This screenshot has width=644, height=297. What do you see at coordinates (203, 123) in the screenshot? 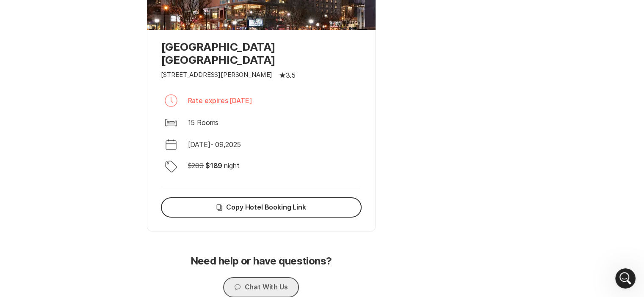
I see `p: 15 Rooms` at bounding box center [203, 123].